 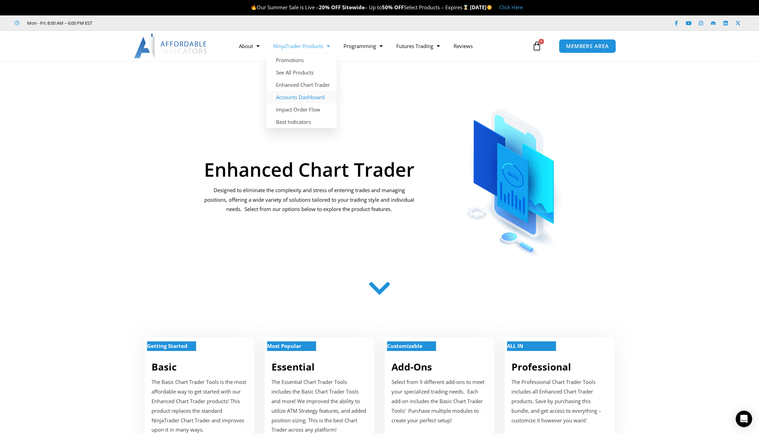 What do you see at coordinates (284, 346) in the screenshot?
I see `strong: Most Popular` at bounding box center [284, 346].